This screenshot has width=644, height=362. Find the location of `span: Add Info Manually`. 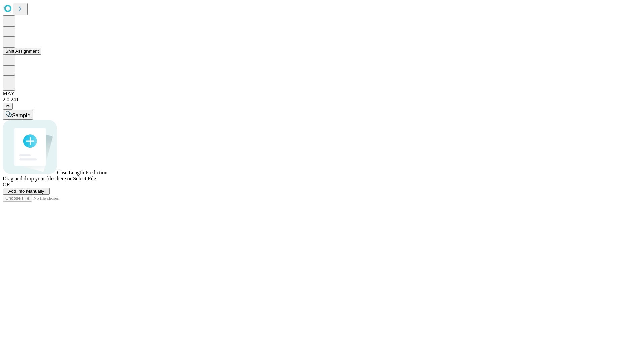

span: Add Info Manually is located at coordinates (26, 191).